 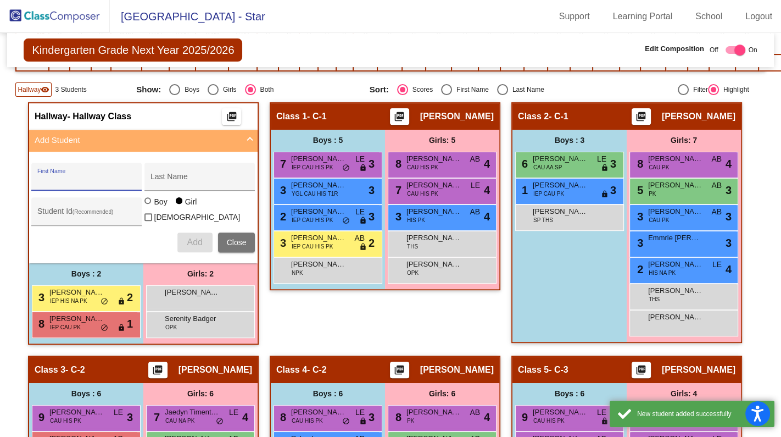 What do you see at coordinates (315, 193) in the screenshot?
I see `span: YGL CAU HIS T1R` at bounding box center [315, 193].